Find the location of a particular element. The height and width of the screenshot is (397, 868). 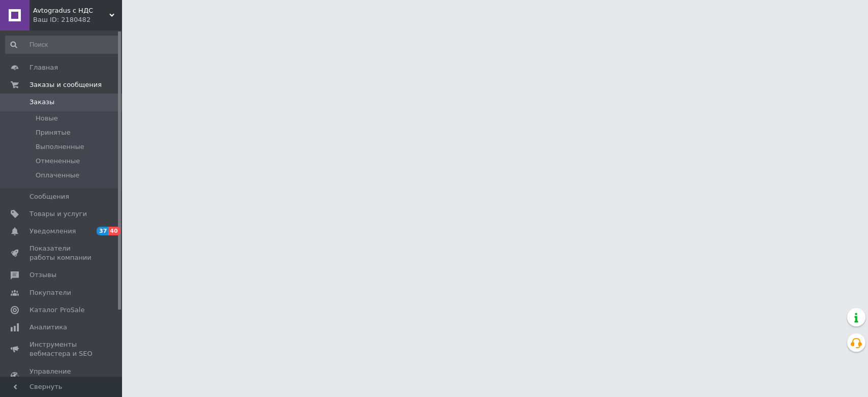

span: Уведомления is located at coordinates (52, 232).